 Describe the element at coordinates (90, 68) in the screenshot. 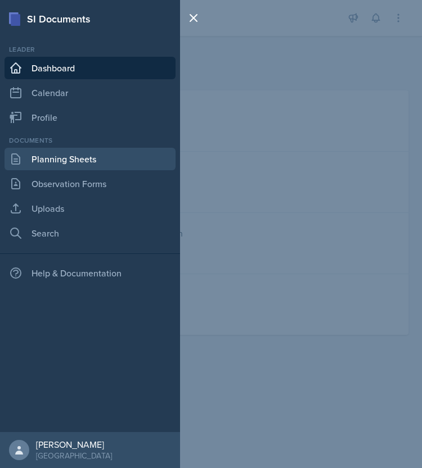

I see `a: Dashboard` at that location.